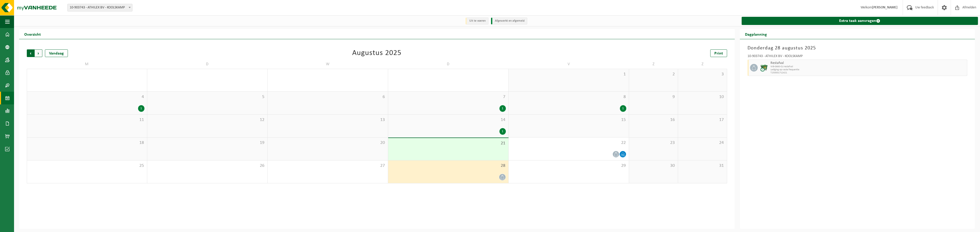 The image size is (980, 232). Describe the element at coordinates (764, 68) in the screenshot. I see `img: WB-0660-CU` at that location.